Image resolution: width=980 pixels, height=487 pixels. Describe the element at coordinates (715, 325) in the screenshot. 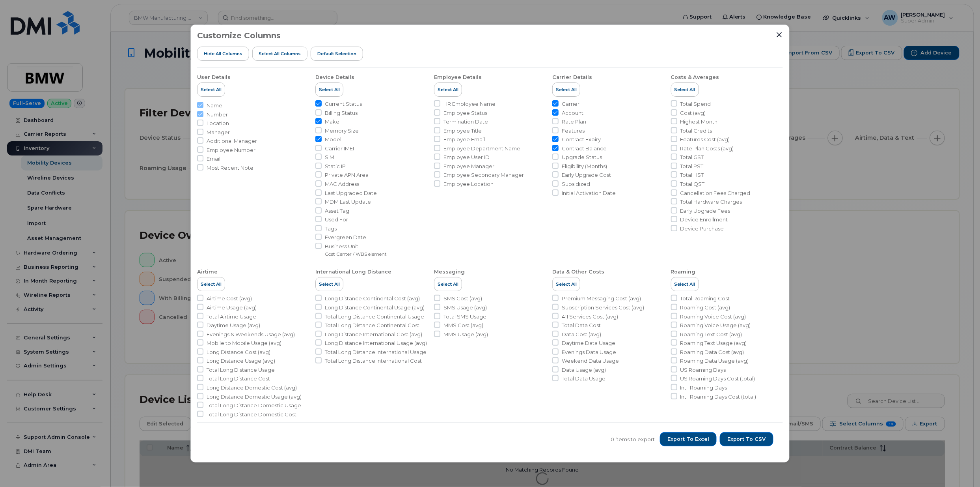

I see `span: Roaming Voice Usage (avg)` at that location.